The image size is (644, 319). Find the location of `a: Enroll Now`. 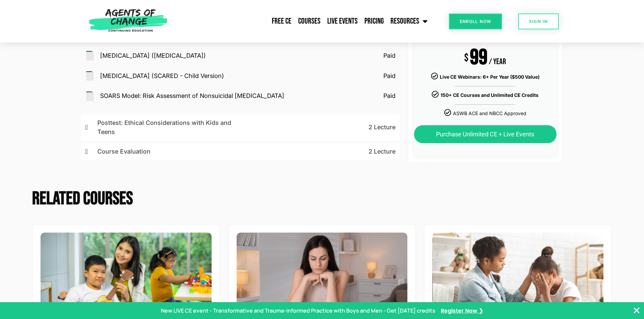

a: Enroll Now is located at coordinates (475, 21).